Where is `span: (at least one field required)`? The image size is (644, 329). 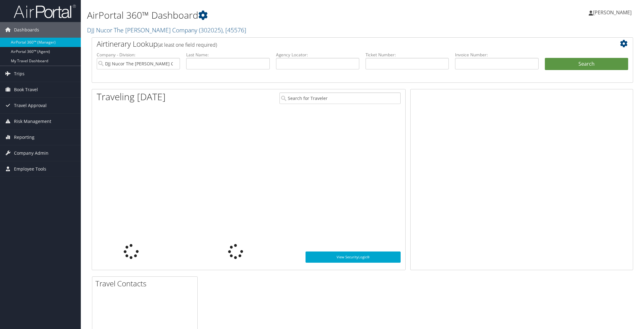 span: (at least one field required) is located at coordinates (187, 45).